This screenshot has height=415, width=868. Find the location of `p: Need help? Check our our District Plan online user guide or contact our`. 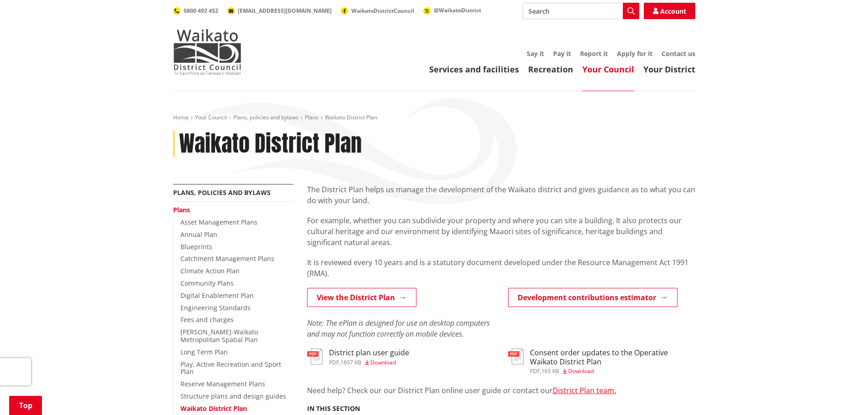

p: Need help? Check our our District Plan online user guide or contact our is located at coordinates (501, 391).